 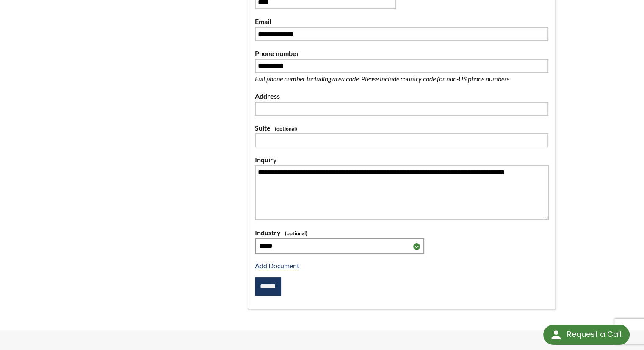 I want to click on img: round button, so click(x=556, y=334).